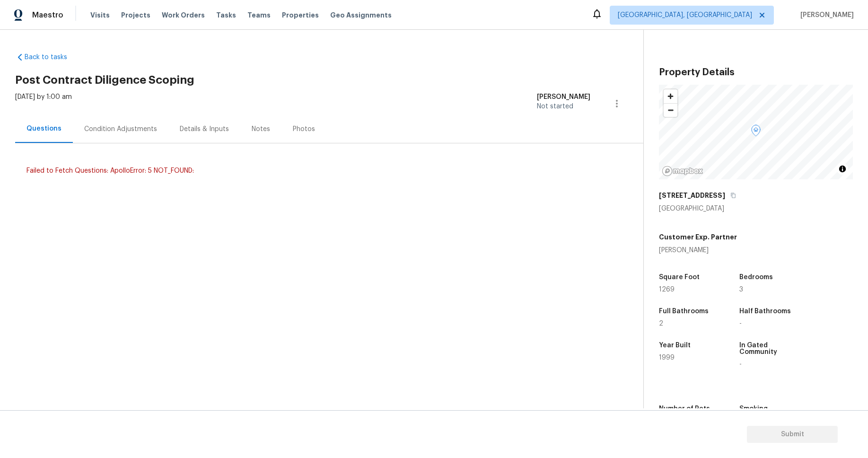 Image resolution: width=868 pixels, height=458 pixels. Describe the element at coordinates (671, 96) in the screenshot. I see `span: Zoom in` at that location.